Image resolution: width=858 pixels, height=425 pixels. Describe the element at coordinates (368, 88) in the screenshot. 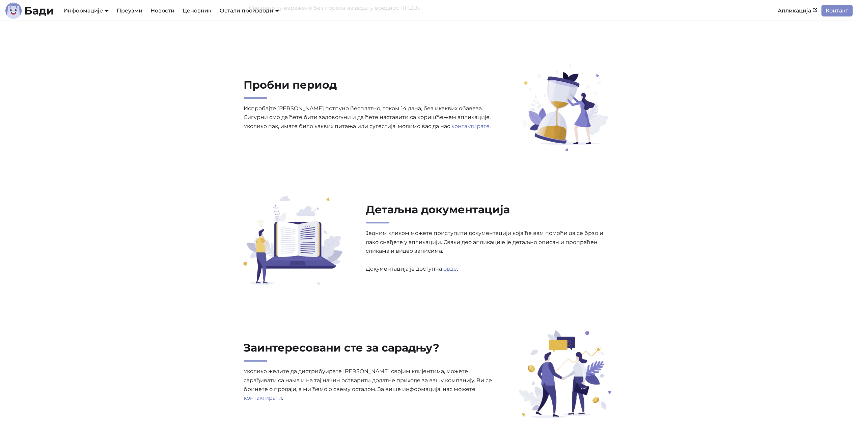

I see `h2: Пробни период` at that location.